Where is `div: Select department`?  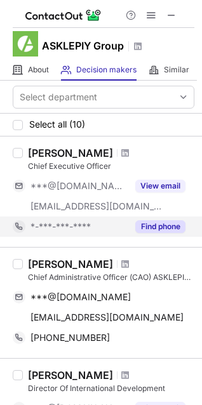 div: Select department is located at coordinates (58, 97).